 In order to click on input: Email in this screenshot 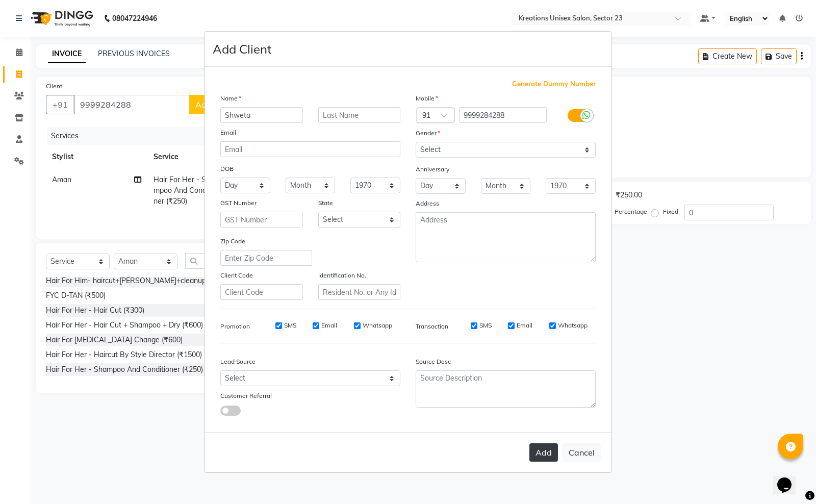, I will do `click(310, 149)`.